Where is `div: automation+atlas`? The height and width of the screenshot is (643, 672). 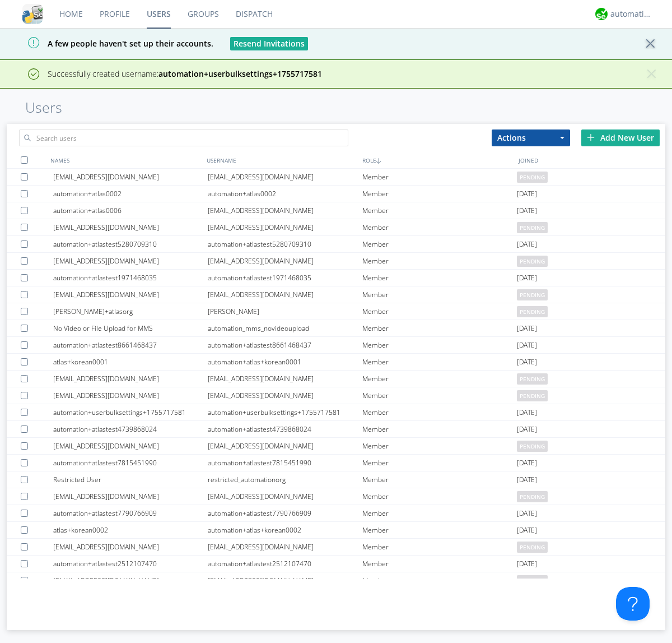 div: automation+atlas is located at coordinates (631, 14).